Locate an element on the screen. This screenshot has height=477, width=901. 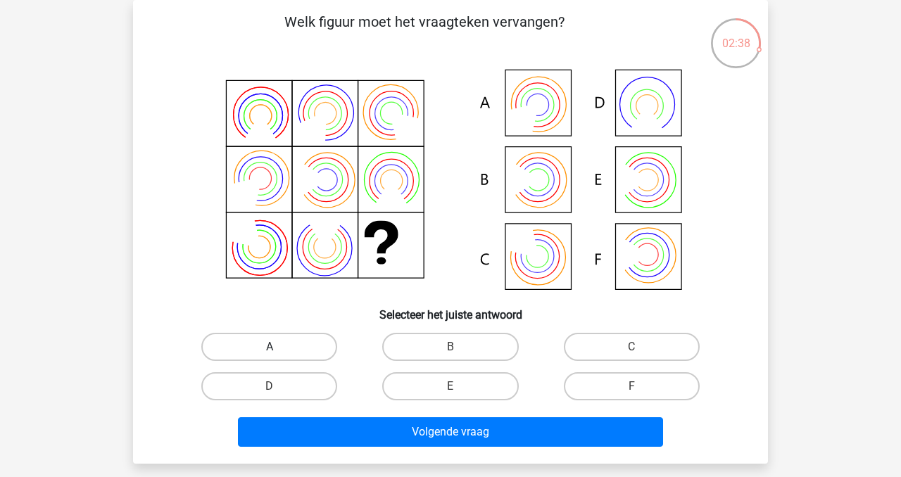
p: Welk figuur moet het vraagteken vervangen? is located at coordinates (424, 32).